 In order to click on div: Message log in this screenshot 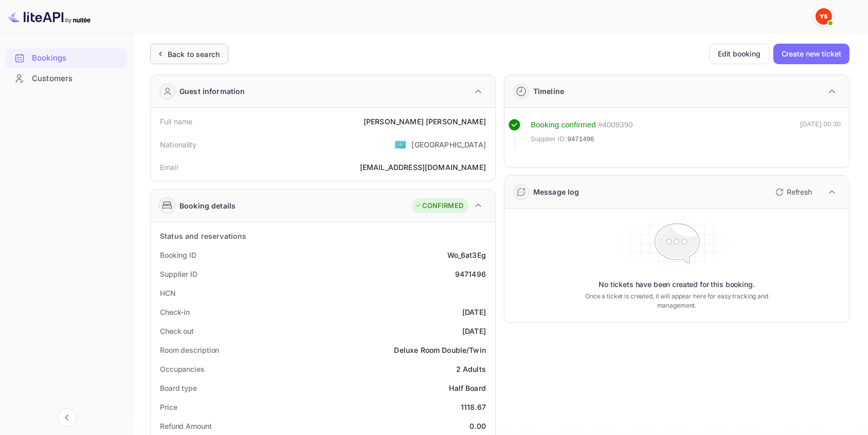, I will do `click(556, 191)`.